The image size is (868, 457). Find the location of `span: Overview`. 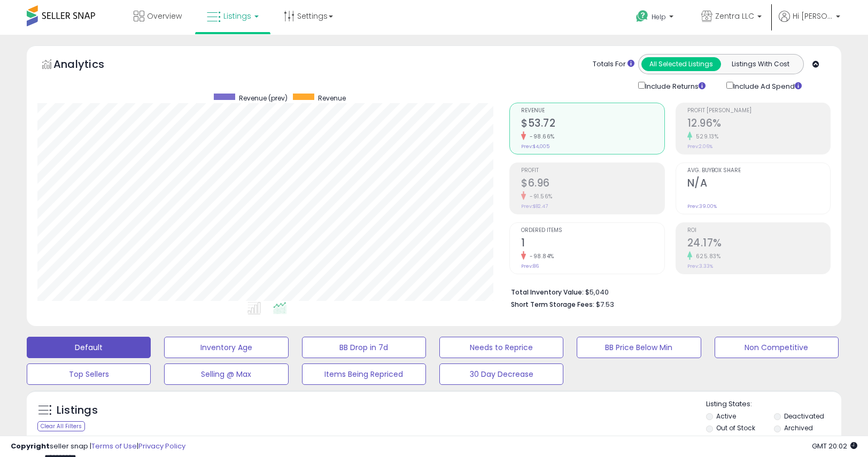

span: Overview is located at coordinates (164, 16).